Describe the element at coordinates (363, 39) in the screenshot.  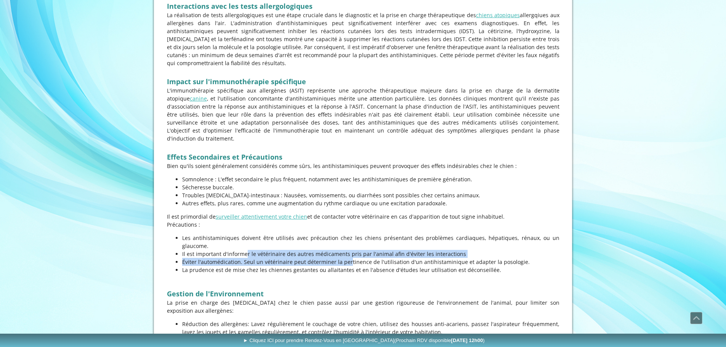
I see `p: La réalisation de tests allergologiques est une étape cruciale dans le diagnostic et la prise en ...` at that location.